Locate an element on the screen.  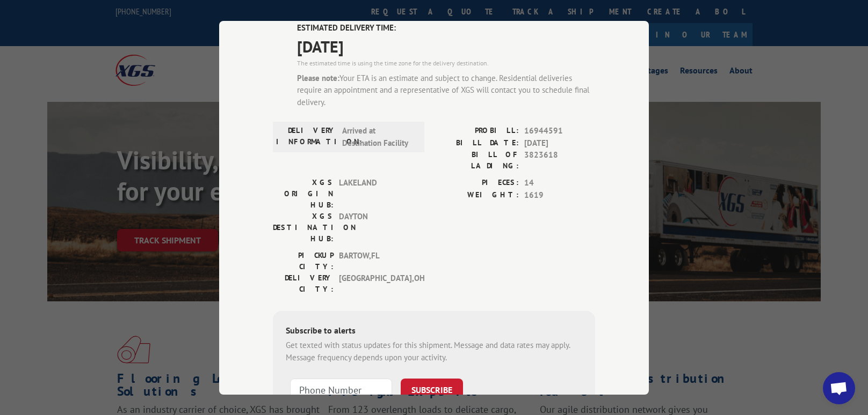
label: PIECES: is located at coordinates (476, 183).